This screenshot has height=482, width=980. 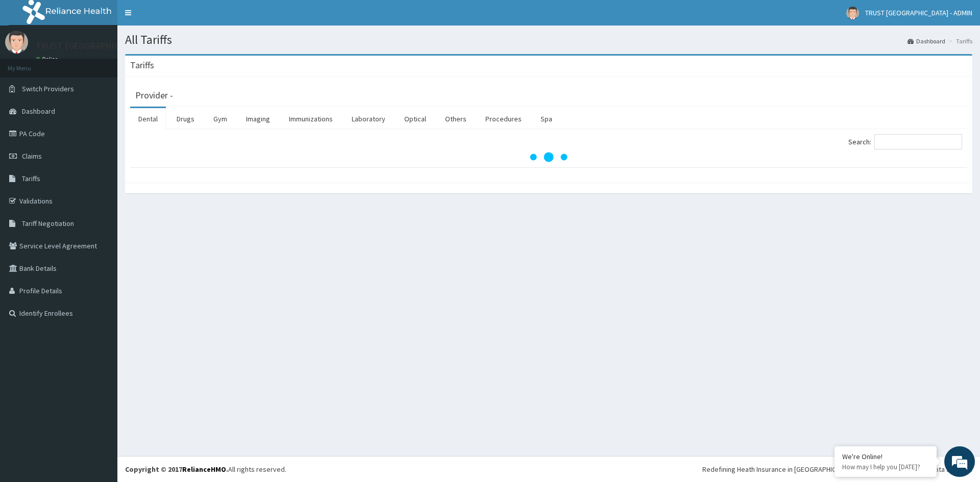 I want to click on a: Imaging, so click(x=257, y=119).